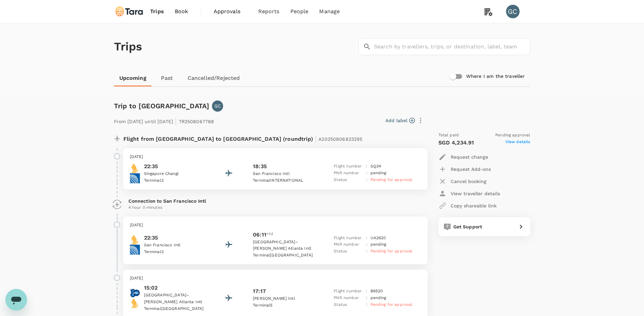  What do you see at coordinates (518, 142) in the screenshot?
I see `span: View details` at bounding box center [518, 142].